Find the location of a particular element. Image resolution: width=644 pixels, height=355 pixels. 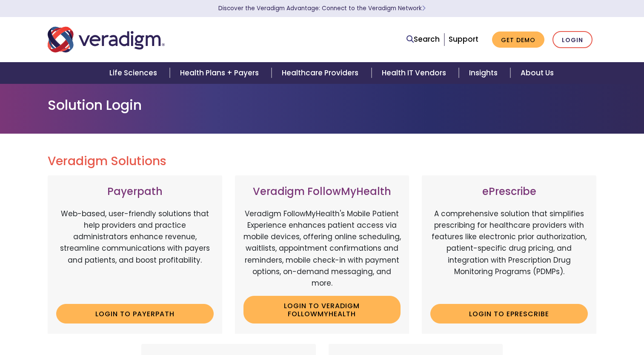

a: About Us is located at coordinates (537, 73).